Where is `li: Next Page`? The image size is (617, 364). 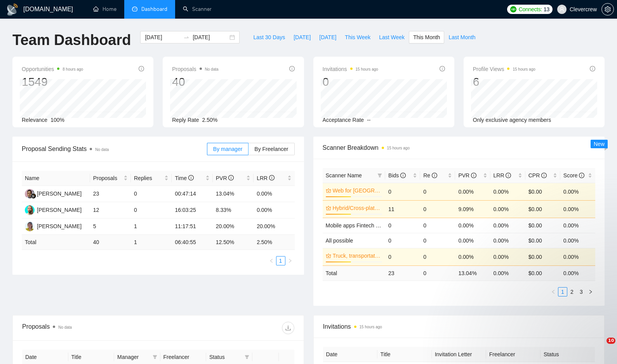
li: Next Page is located at coordinates (290, 261).